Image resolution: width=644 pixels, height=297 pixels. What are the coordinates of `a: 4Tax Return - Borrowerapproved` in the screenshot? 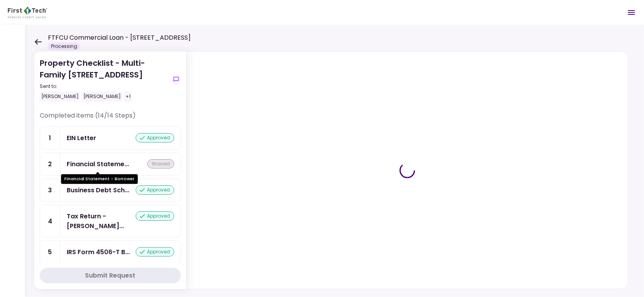 It's located at (110, 221).